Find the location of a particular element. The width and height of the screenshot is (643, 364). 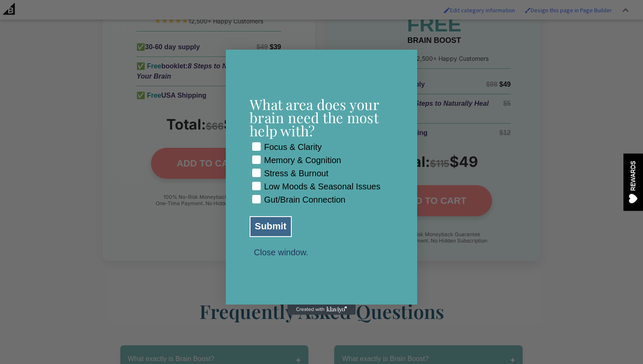

div: Low Moods & Seasonal Issues is located at coordinates (322, 186).